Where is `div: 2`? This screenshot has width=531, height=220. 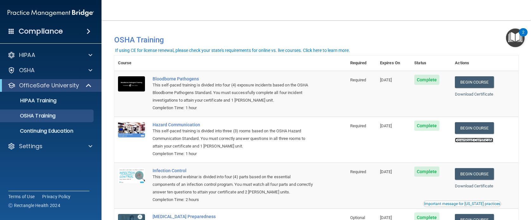
div: 2 is located at coordinates (523, 36).